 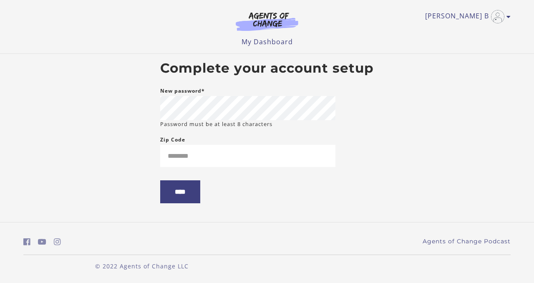 I want to click on i: https://www.youtube.com/c/AgentsofChangeTestPrepbyMeaganMitchell (Open in a new window), so click(x=42, y=242).